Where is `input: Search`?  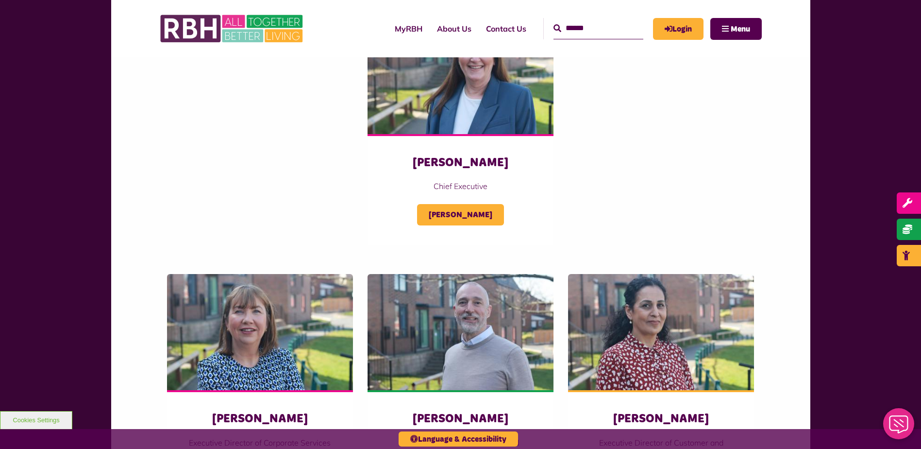
input: Search is located at coordinates (598, 28).